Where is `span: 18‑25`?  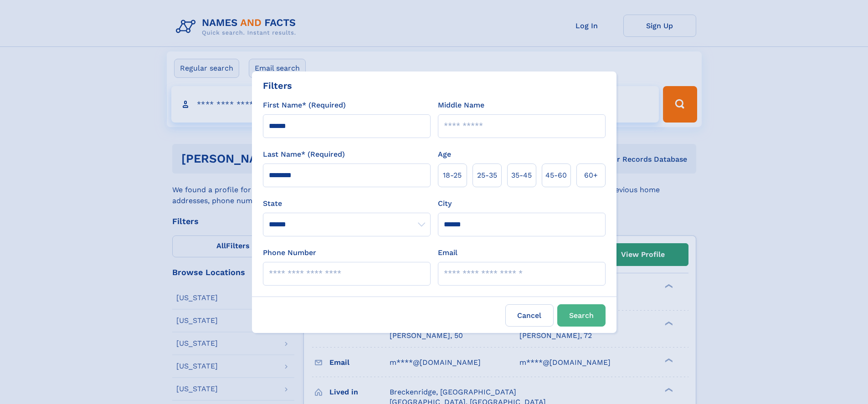 span: 18‑25 is located at coordinates (452, 175).